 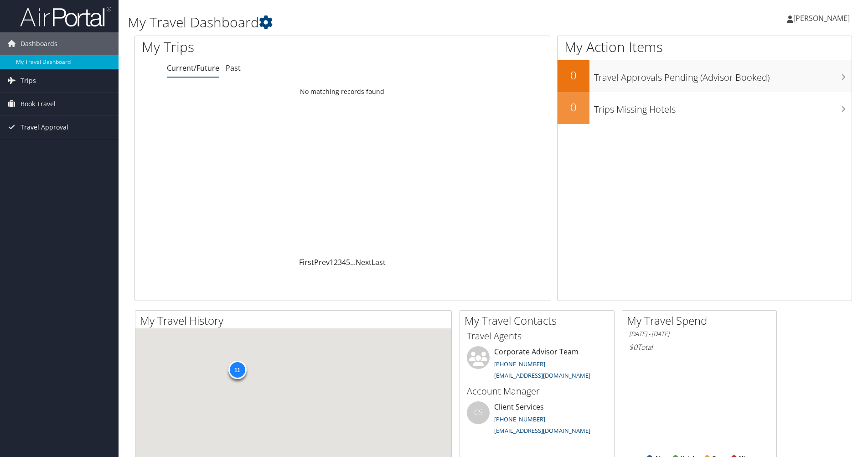 What do you see at coordinates (537, 391) in the screenshot?
I see `h3: Account Manager` at bounding box center [537, 391].